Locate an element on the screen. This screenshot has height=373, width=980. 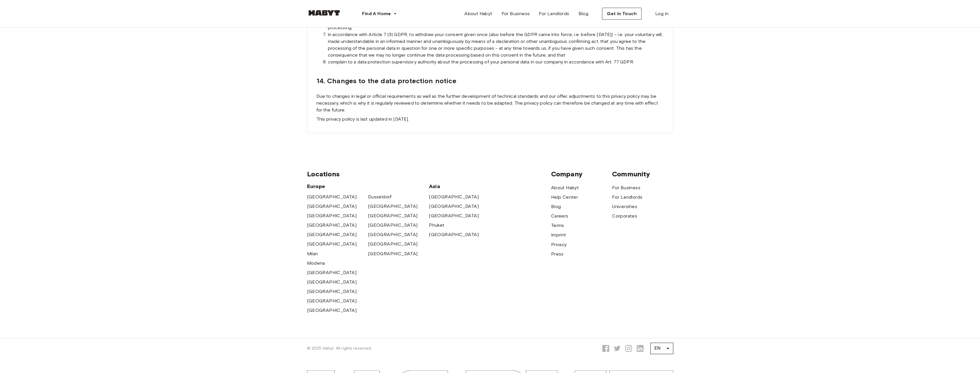
span: Asia is located at coordinates (459, 186).